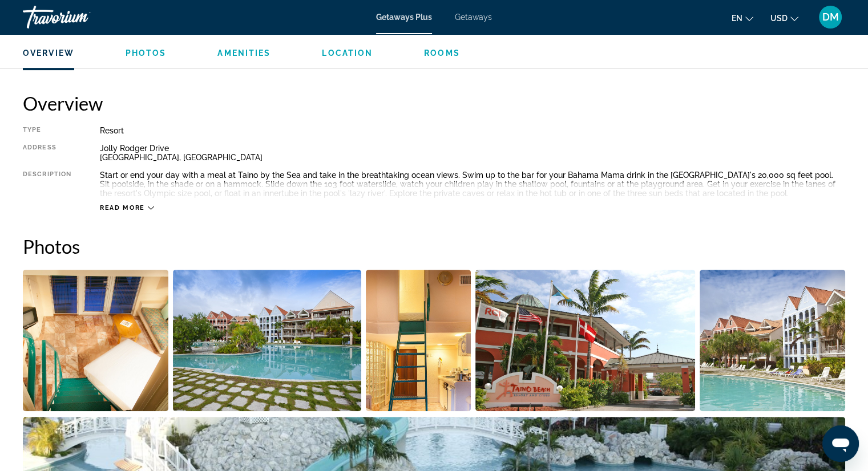  I want to click on button: Overview, so click(48, 53).